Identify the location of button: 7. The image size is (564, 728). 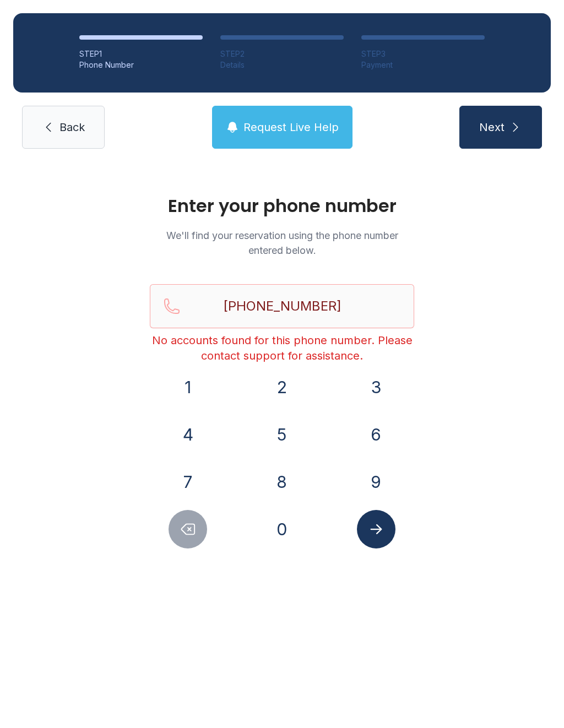
(188, 481).